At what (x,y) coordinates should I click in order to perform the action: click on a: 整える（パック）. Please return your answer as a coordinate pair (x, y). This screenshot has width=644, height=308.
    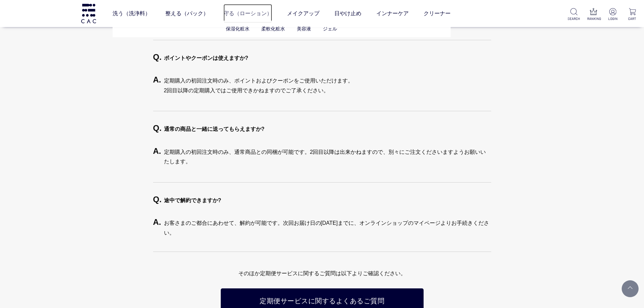
    Looking at the image, I should click on (187, 14).